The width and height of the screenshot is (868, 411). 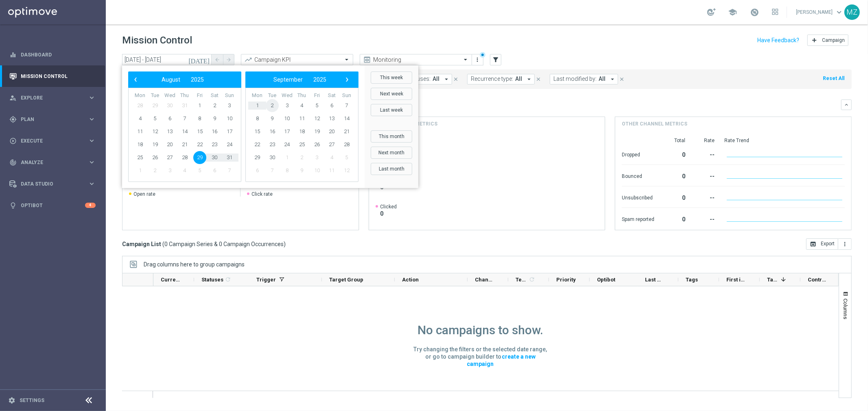 I want to click on span: 13, so click(x=170, y=132).